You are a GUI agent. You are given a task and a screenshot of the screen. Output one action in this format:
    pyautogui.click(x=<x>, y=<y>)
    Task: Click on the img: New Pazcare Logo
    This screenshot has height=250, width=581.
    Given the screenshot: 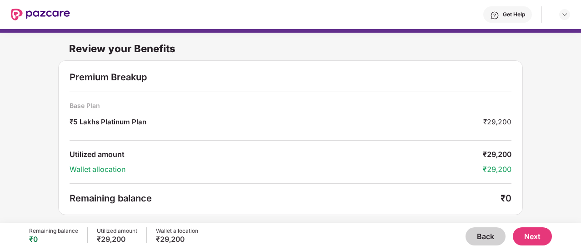 What is the action you would take?
    pyautogui.click(x=40, y=15)
    